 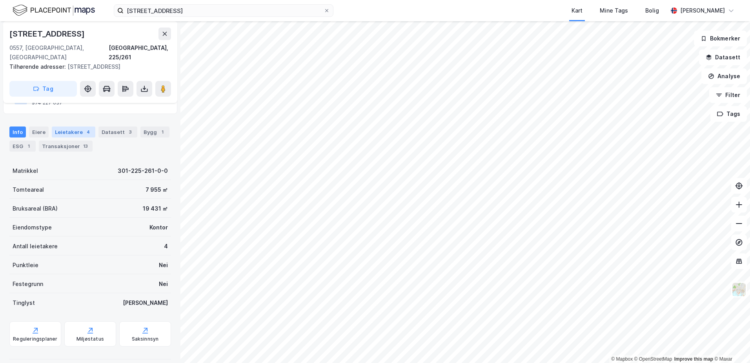 What do you see at coordinates (653, 359) in the screenshot?
I see `a: OpenStreetMap` at bounding box center [653, 359].